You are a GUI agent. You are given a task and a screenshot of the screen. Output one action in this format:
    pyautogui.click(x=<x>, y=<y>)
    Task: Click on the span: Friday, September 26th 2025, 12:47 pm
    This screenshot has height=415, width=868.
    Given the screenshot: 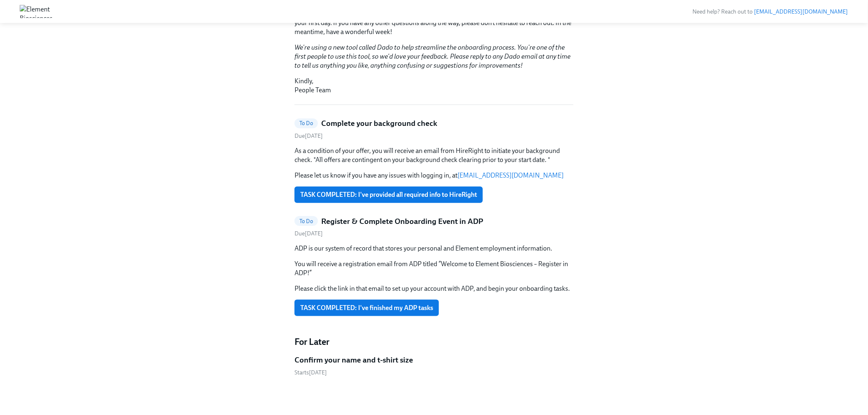 What is the action you would take?
    pyautogui.click(x=311, y=373)
    